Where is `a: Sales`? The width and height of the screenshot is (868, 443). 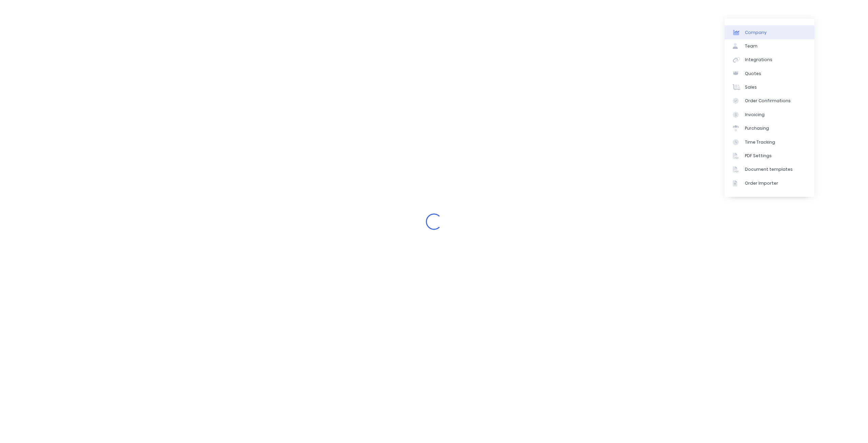 a: Sales is located at coordinates (770, 87).